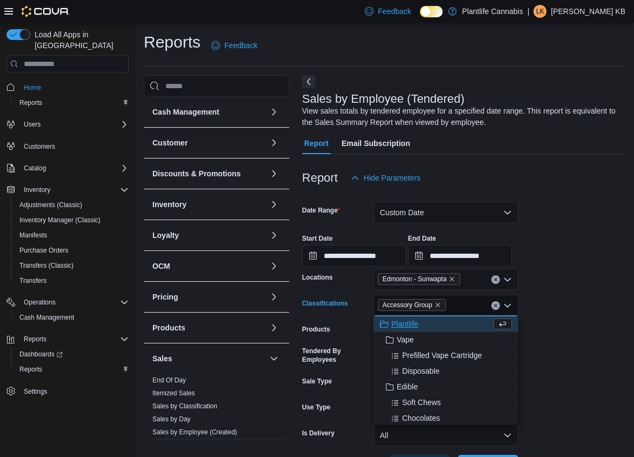 The height and width of the screenshot is (457, 634). Describe the element at coordinates (492, 11) in the screenshot. I see `p: Plantlife Cannabis` at that location.